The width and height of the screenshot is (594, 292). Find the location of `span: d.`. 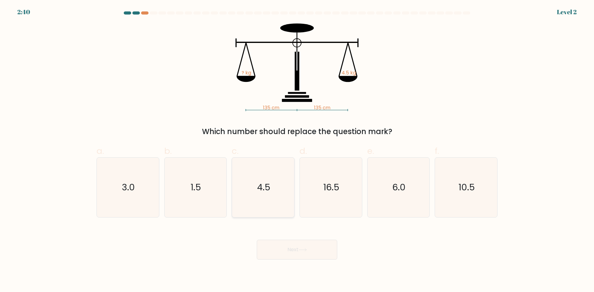

span: d. is located at coordinates (303, 151).